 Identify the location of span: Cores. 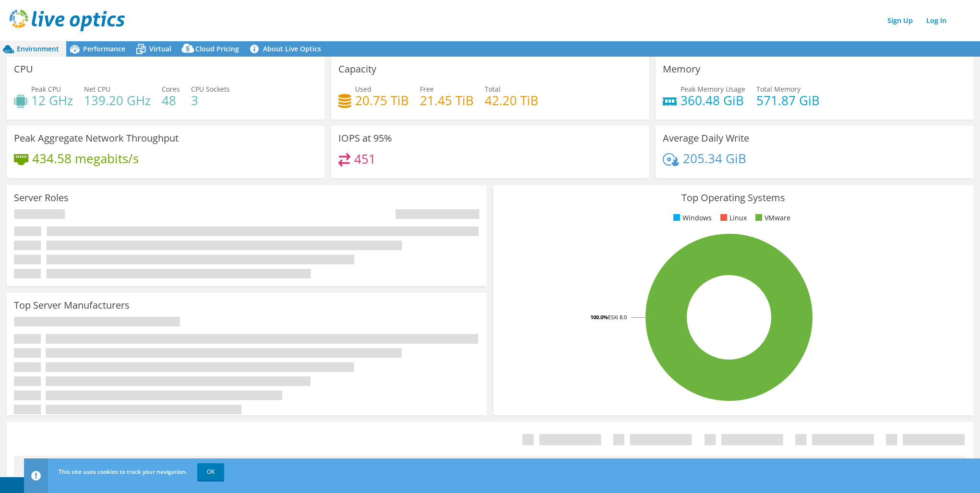
(171, 89).